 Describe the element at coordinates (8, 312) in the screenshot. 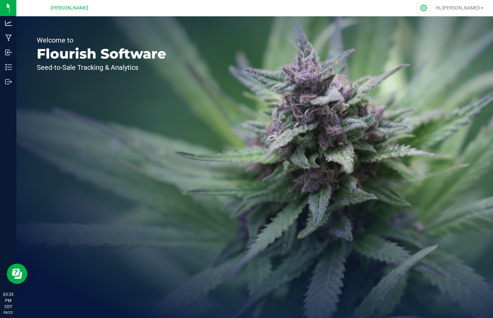

I see `p: 08/22` at that location.